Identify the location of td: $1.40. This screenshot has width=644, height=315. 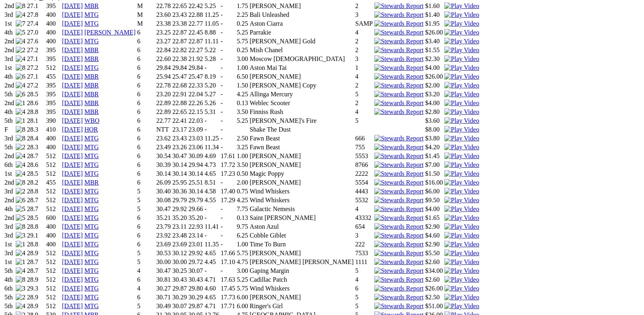
(434, 15).